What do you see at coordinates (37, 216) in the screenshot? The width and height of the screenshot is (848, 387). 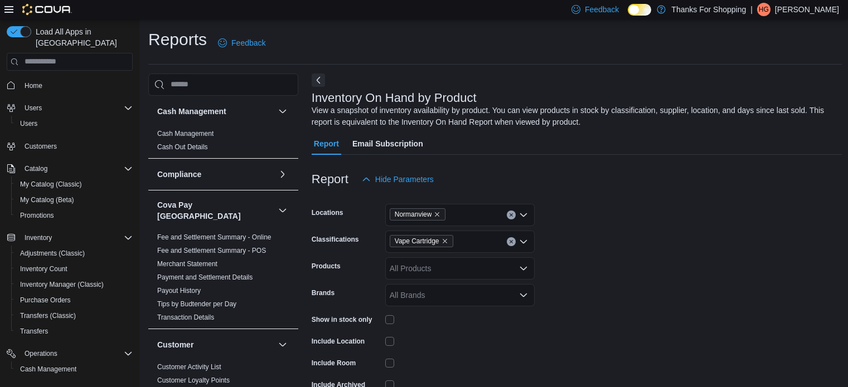 I see `a: Promotions` at bounding box center [37, 216].